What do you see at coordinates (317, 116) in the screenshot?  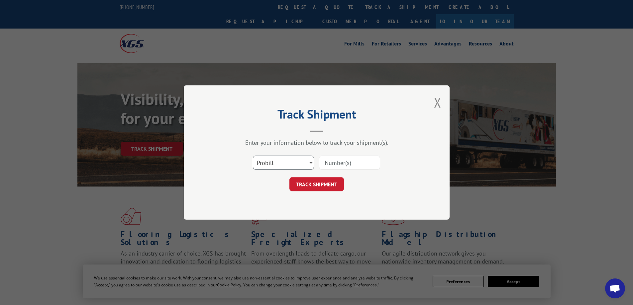 I see `h2: Track Shipment` at bounding box center [317, 116].